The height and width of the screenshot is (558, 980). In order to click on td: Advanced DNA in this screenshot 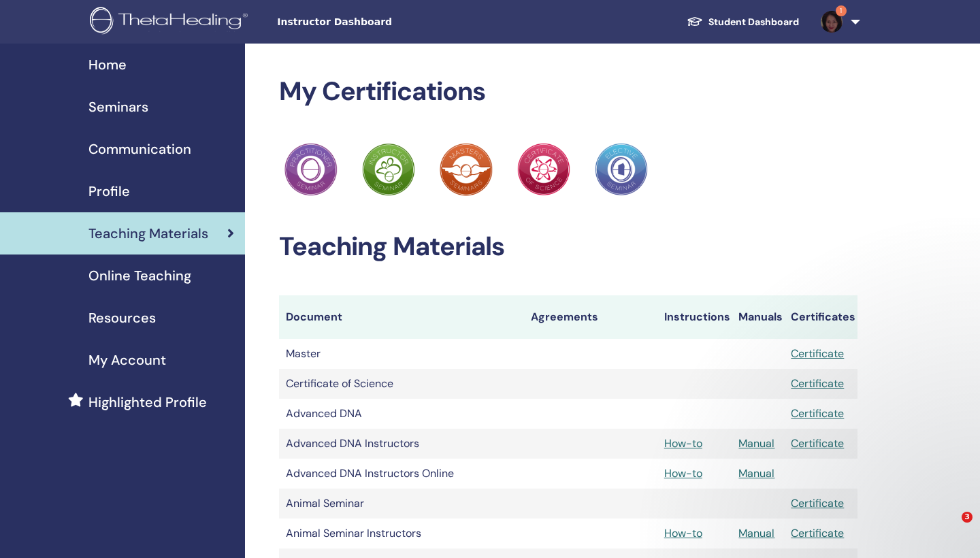, I will do `click(402, 414)`.